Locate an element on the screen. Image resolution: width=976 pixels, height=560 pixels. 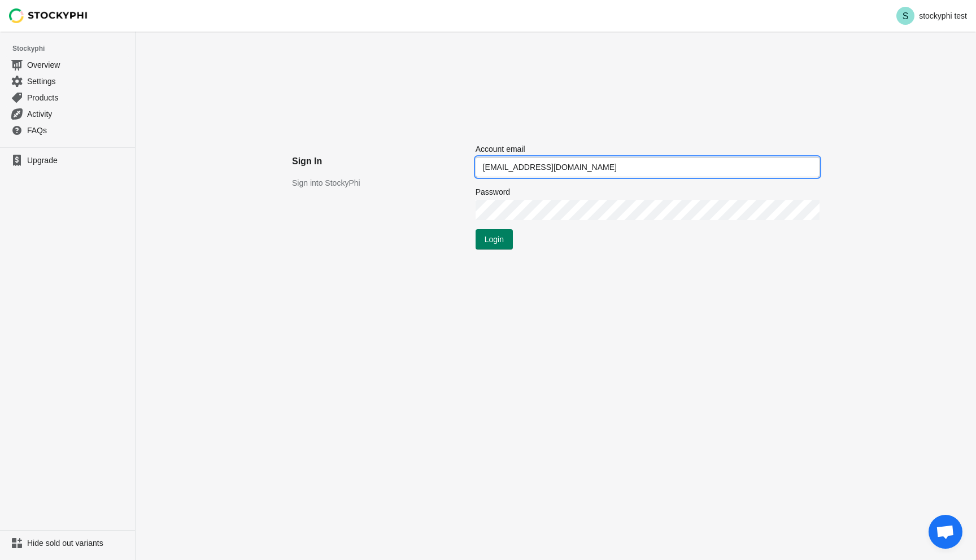
div: Open chat is located at coordinates (945, 532).